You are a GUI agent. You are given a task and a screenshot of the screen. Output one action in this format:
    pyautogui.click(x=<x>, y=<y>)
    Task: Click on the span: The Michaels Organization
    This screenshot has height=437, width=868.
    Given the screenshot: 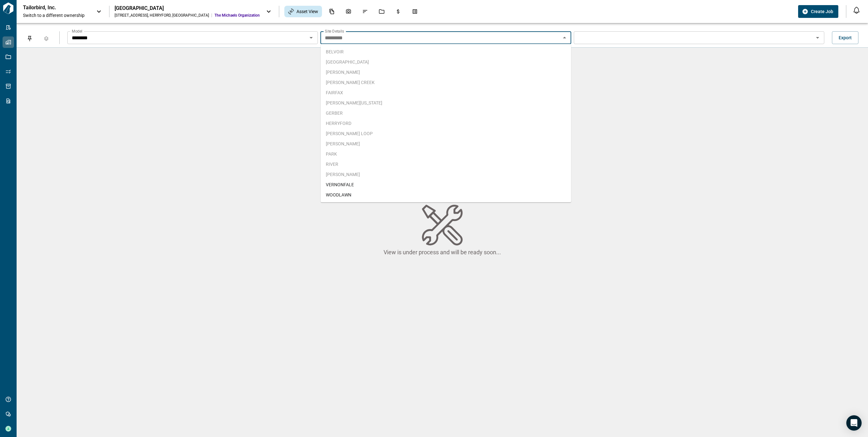 What is the action you would take?
    pyautogui.click(x=237, y=16)
    